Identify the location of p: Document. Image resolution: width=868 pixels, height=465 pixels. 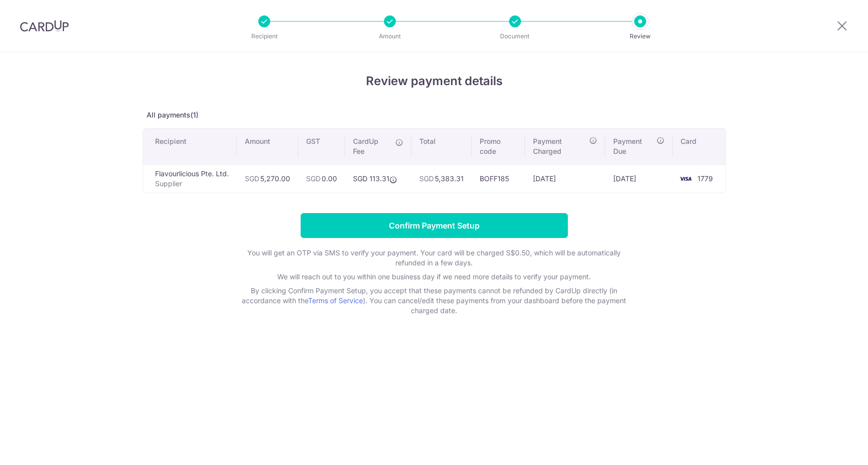
(515, 36).